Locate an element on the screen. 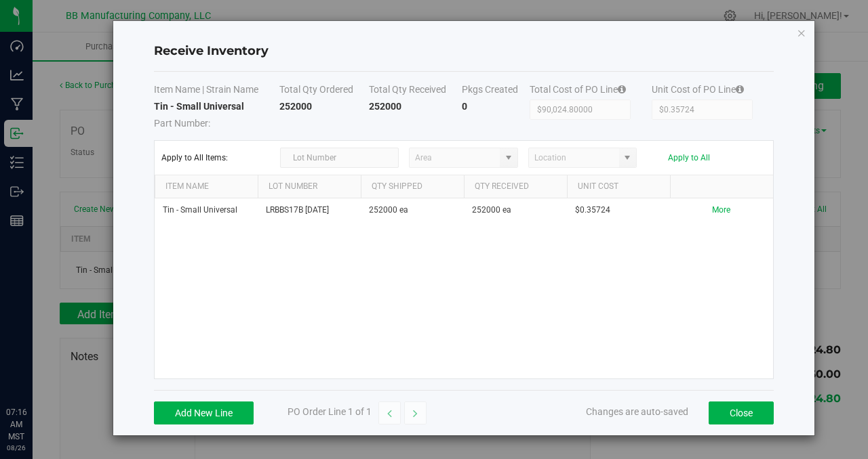  button: Close modal is located at coordinates (802, 32).